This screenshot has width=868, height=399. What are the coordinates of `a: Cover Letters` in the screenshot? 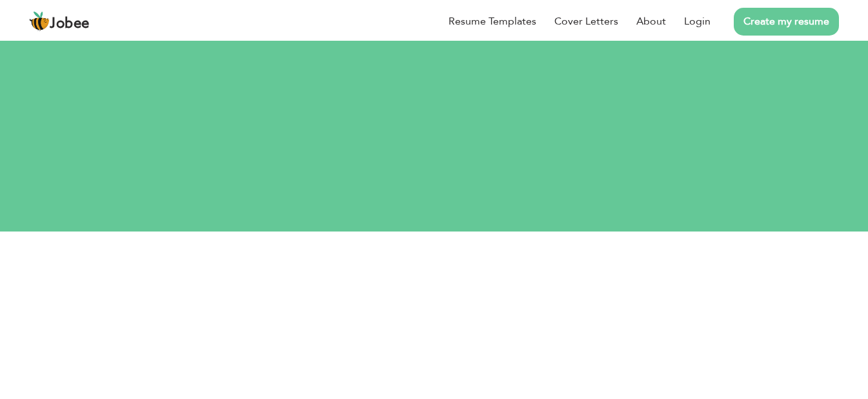 It's located at (586, 21).